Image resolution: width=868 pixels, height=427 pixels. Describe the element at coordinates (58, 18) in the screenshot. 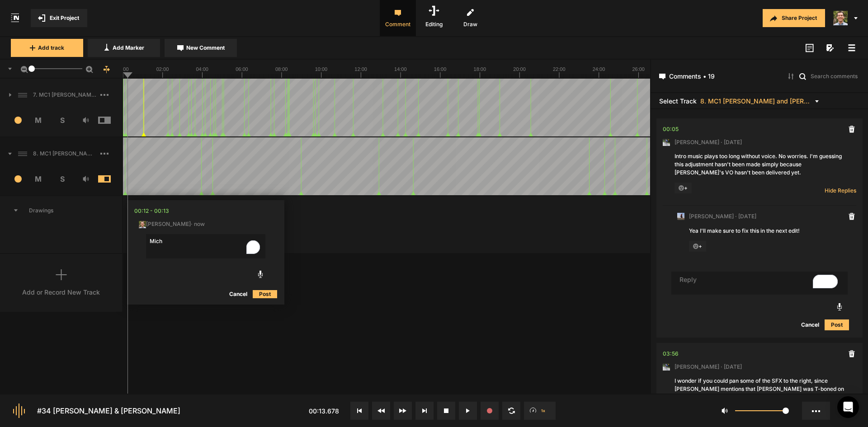

I see `button: Exit Project` at that location.